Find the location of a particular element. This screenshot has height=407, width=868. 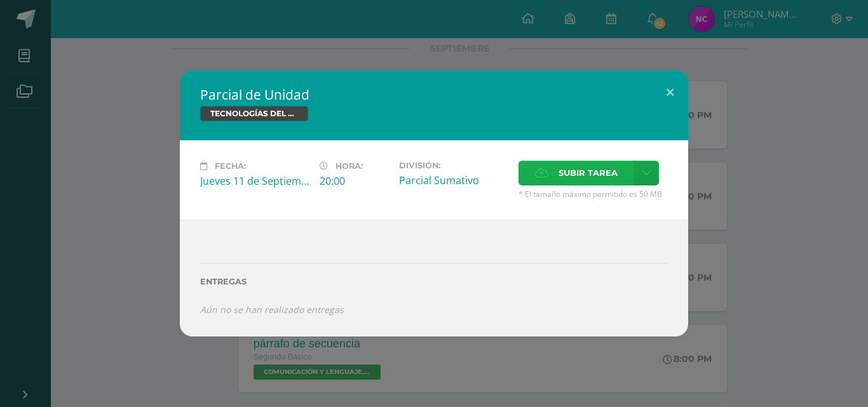

label: División: is located at coordinates (453, 165).